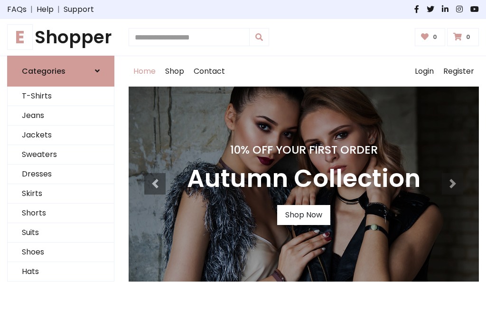 The height and width of the screenshot is (313, 486). I want to click on a: Help, so click(45, 10).